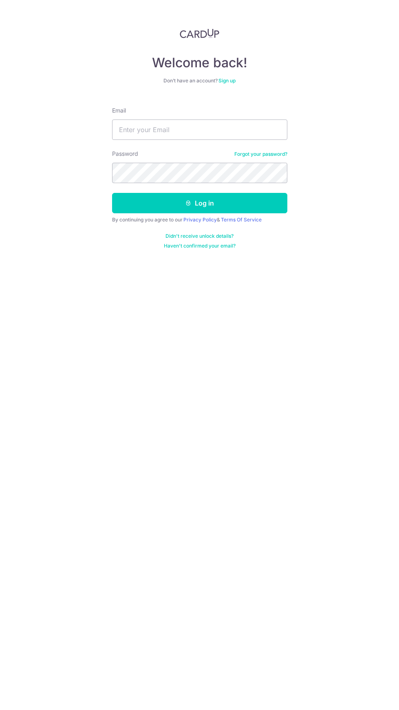 The height and width of the screenshot is (710, 399). What do you see at coordinates (261, 154) in the screenshot?
I see `a: Forgot your password?` at bounding box center [261, 154].